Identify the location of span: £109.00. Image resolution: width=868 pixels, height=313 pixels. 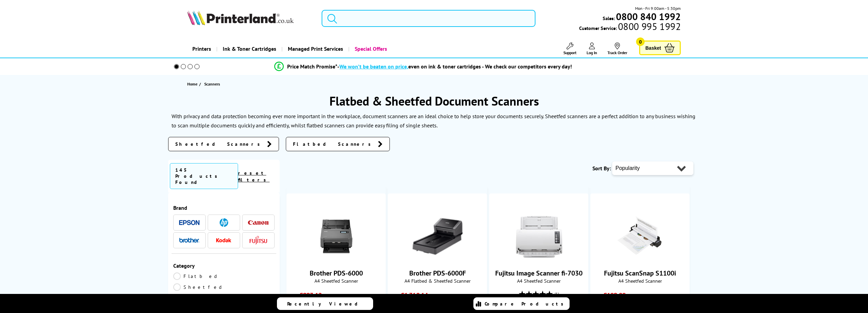
(614, 296).